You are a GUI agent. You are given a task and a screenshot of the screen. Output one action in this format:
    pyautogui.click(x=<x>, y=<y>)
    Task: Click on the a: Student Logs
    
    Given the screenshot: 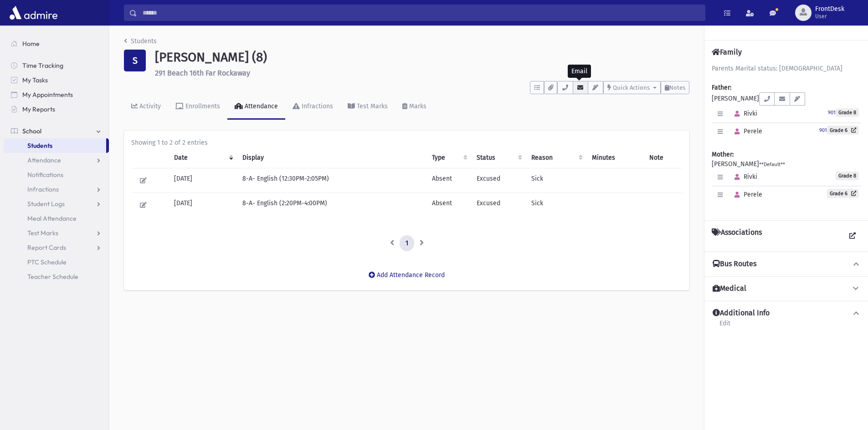 What is the action you would take?
    pyautogui.click(x=56, y=204)
    